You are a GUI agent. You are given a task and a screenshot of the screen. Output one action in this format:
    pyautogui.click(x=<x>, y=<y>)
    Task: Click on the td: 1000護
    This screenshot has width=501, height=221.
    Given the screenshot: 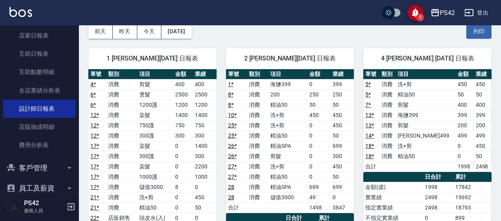 What is the action you would take?
    pyautogui.click(x=155, y=176)
    